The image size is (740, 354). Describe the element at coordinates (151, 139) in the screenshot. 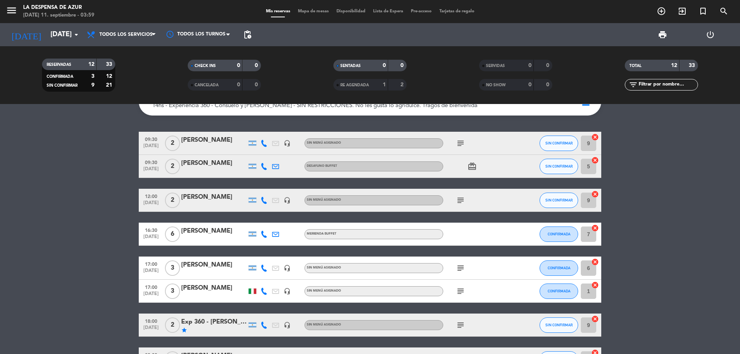

I see `span: 09:30` at that location.